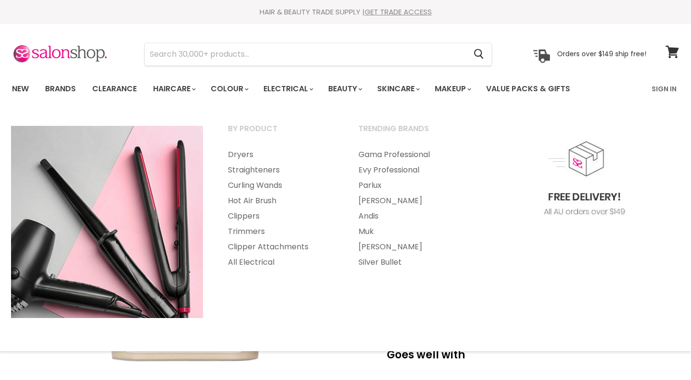  Describe the element at coordinates (452, 89) in the screenshot. I see `a: Makeup` at that location.